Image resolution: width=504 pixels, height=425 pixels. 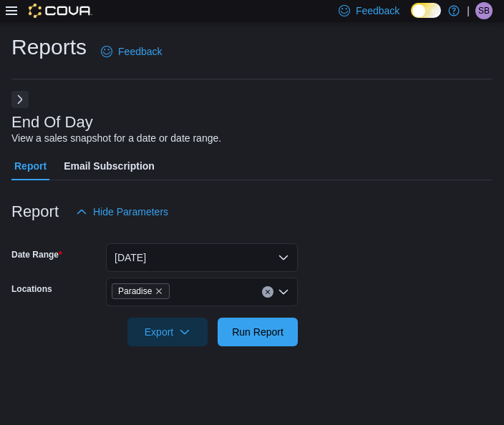 What do you see at coordinates (31, 289) in the screenshot?
I see `label: Locations` at bounding box center [31, 289].